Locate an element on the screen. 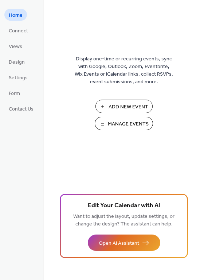  span: Form is located at coordinates (14, 94).